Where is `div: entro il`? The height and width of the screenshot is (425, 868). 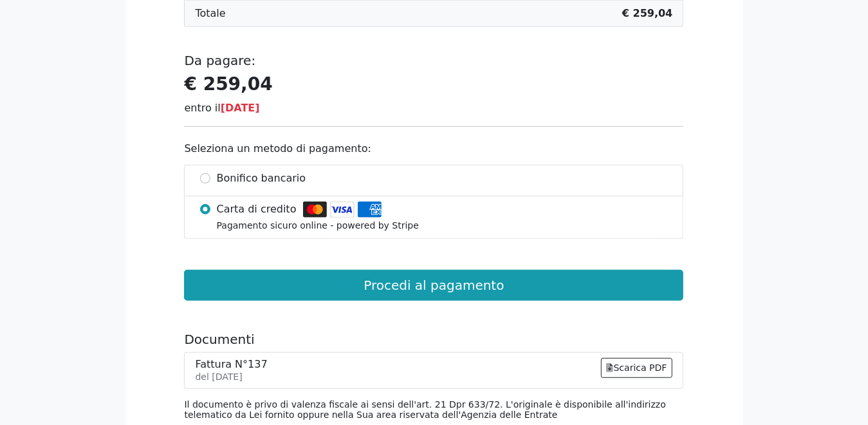
div: entro il is located at coordinates (434, 108).